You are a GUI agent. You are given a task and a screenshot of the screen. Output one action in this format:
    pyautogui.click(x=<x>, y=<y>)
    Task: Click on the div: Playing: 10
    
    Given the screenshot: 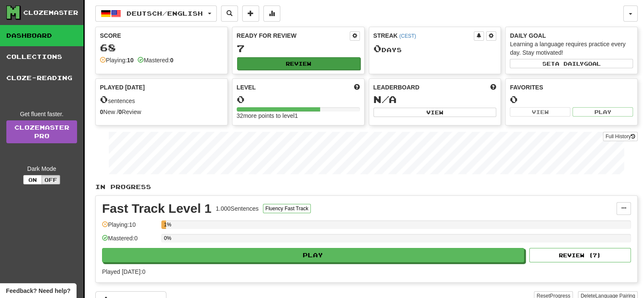 What is the action you would take?
    pyautogui.click(x=129, y=227)
    